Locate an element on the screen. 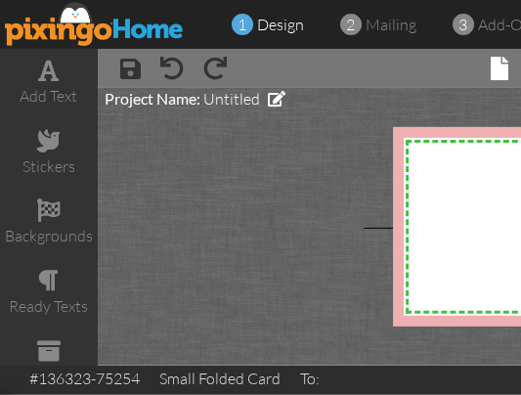 Image resolution: width=521 pixels, height=395 pixels. span: Untitled is located at coordinates (232, 99).